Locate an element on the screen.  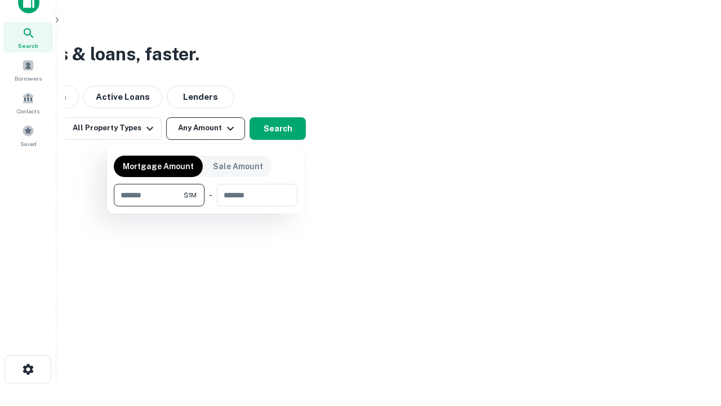
p: Mortgage Amount is located at coordinates (158, 166).